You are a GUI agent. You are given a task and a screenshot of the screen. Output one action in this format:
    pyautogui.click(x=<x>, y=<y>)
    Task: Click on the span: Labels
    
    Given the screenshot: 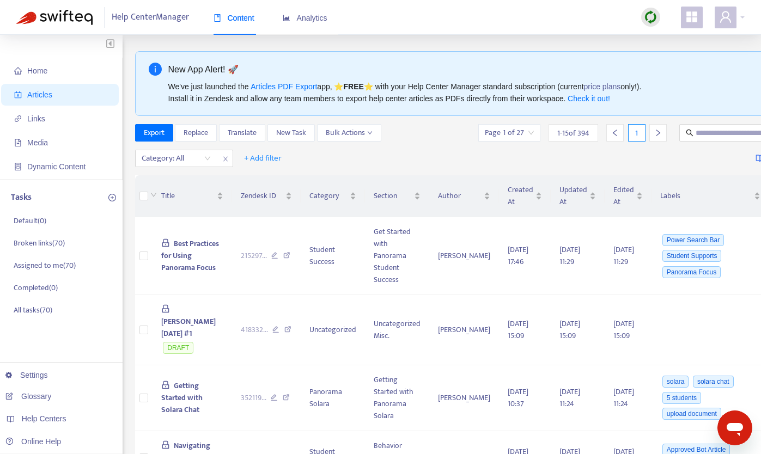 What is the action you would take?
    pyautogui.click(x=706, y=196)
    